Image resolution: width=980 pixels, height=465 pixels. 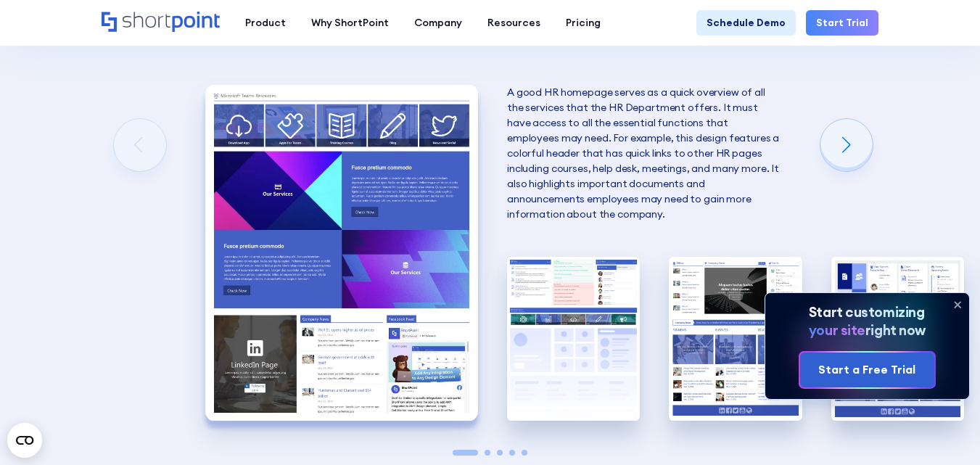 What do you see at coordinates (350, 22) in the screenshot?
I see `div: Why ShortPoint` at bounding box center [350, 22].